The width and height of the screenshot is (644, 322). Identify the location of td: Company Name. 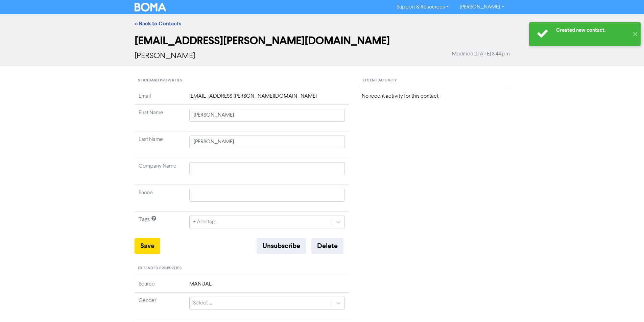
(160, 171).